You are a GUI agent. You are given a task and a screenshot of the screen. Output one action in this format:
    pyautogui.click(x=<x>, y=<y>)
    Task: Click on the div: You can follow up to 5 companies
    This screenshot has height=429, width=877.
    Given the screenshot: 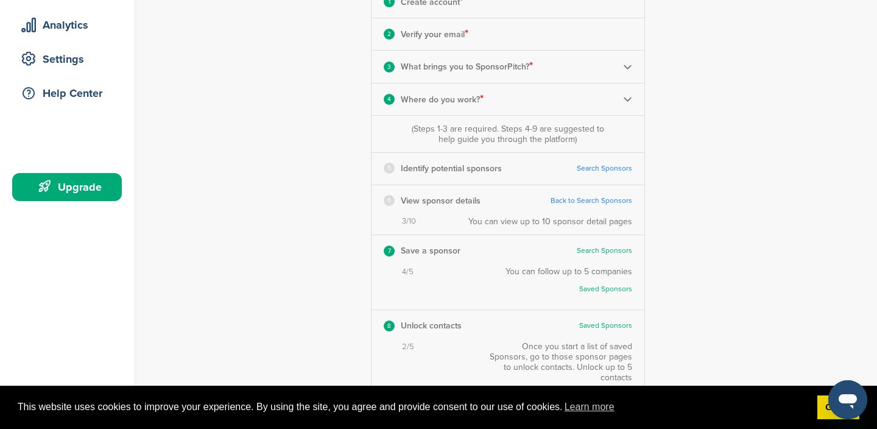 What is the action you would take?
    pyautogui.click(x=569, y=284)
    